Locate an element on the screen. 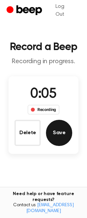  h1: Record a Beep is located at coordinates (43, 47).